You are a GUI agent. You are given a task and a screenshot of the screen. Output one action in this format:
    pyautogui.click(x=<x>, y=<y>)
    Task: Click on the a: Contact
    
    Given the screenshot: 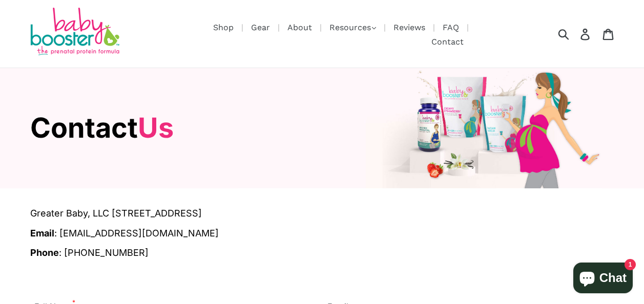 What is the action you would take?
    pyautogui.click(x=447, y=42)
    